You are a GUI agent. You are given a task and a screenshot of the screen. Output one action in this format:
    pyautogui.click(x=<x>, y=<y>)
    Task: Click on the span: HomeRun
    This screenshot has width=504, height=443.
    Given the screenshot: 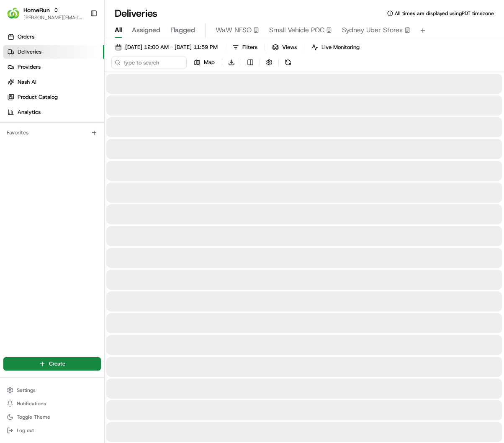 What is the action you would take?
    pyautogui.click(x=36, y=10)
    